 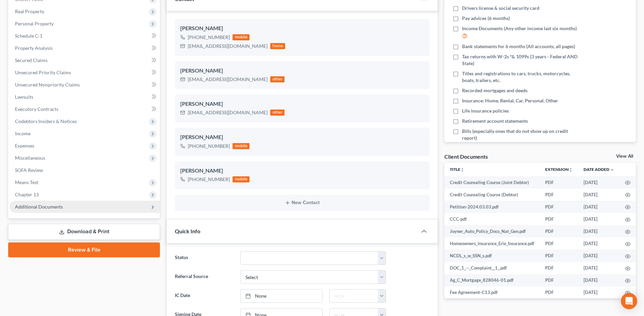 I want to click on a: Download & Print, so click(x=84, y=232).